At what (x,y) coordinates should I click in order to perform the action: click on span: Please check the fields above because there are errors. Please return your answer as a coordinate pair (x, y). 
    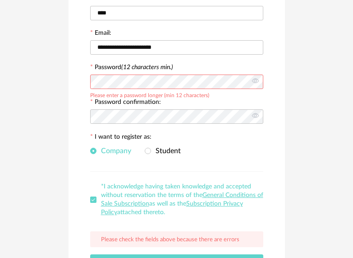
    Looking at the image, I should click on (170, 239).